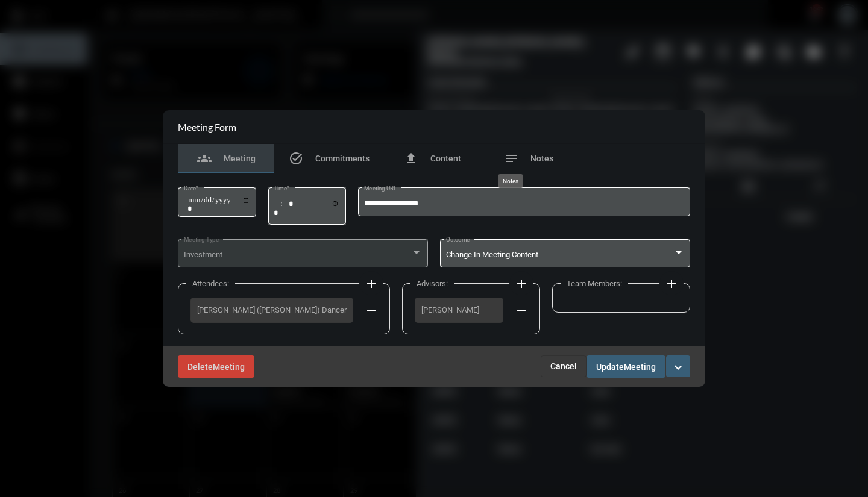  Describe the element at coordinates (492, 254) in the screenshot. I see `span: Change In Meeting Content` at that location.